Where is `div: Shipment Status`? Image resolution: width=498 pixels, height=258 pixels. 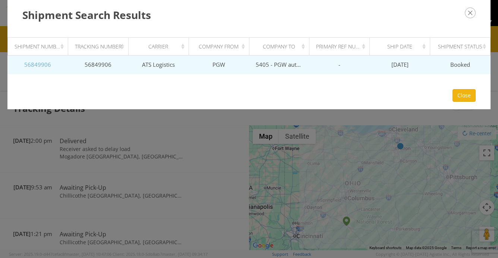
div: Shipment Status is located at coordinates (462, 47).